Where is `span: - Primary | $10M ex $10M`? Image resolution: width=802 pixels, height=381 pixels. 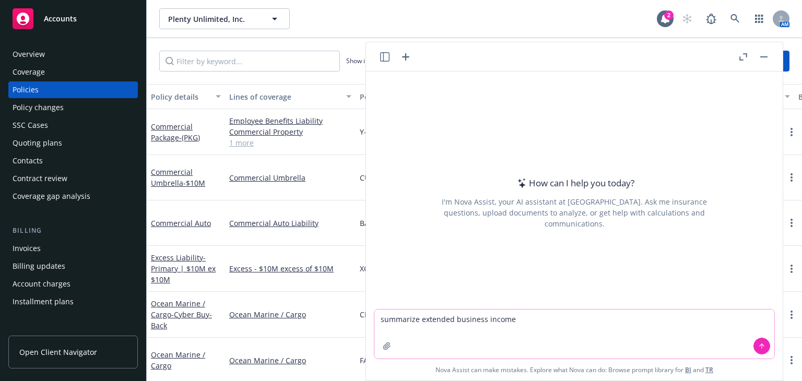 span: - Primary | $10M ex $10M is located at coordinates (183, 268).